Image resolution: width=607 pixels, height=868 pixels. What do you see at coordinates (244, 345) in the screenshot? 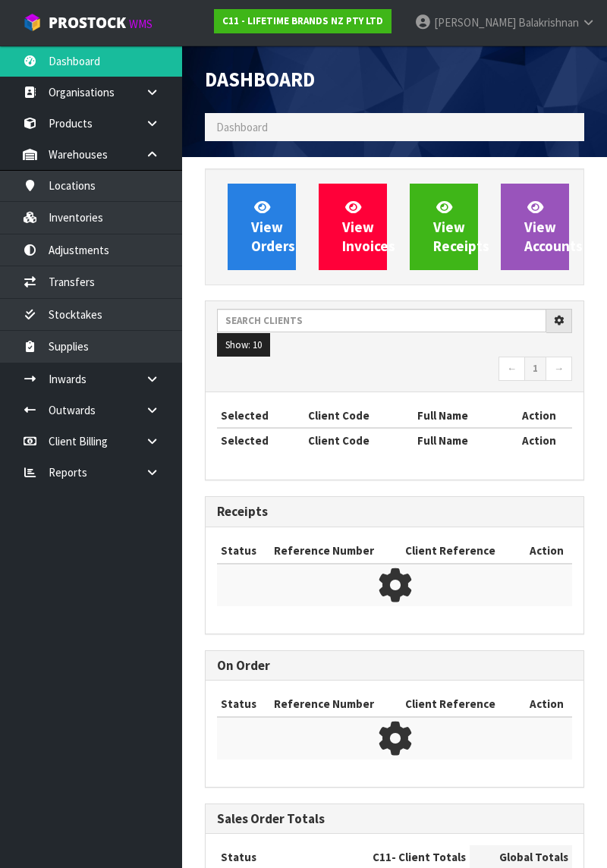
I see `button: Show: 10` at bounding box center [244, 345].